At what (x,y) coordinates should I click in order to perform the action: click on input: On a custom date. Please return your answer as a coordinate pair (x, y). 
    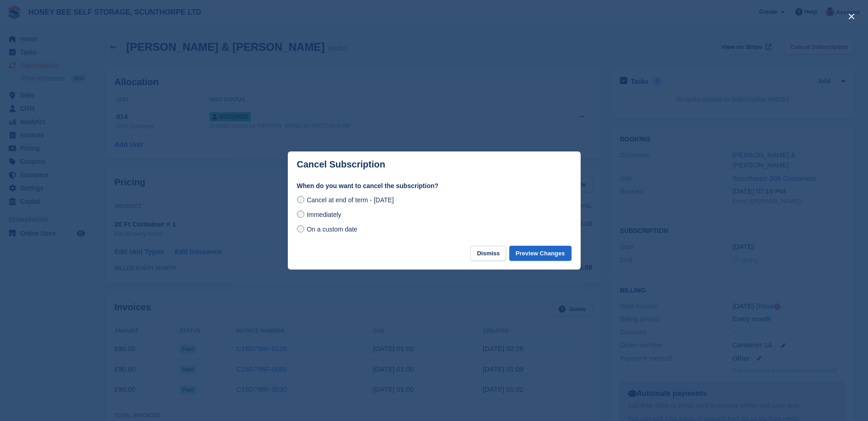
    Looking at the image, I should click on (301, 229).